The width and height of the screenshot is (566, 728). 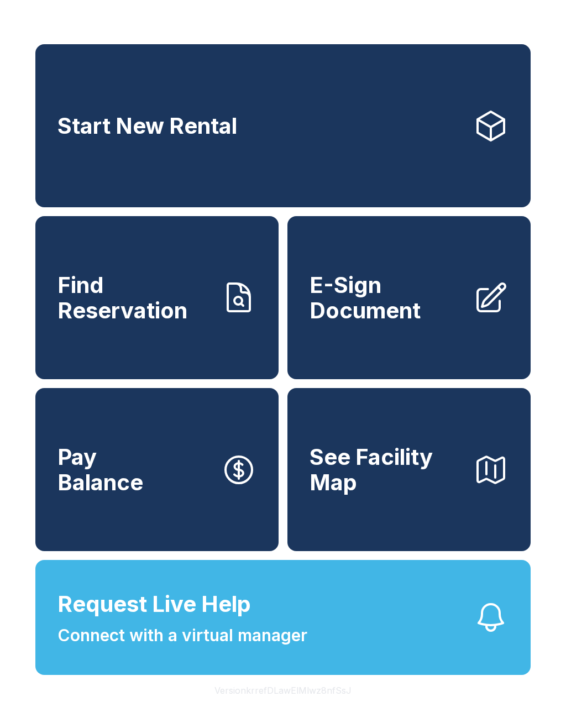 I want to click on button: See Facility Map, so click(x=409, y=469).